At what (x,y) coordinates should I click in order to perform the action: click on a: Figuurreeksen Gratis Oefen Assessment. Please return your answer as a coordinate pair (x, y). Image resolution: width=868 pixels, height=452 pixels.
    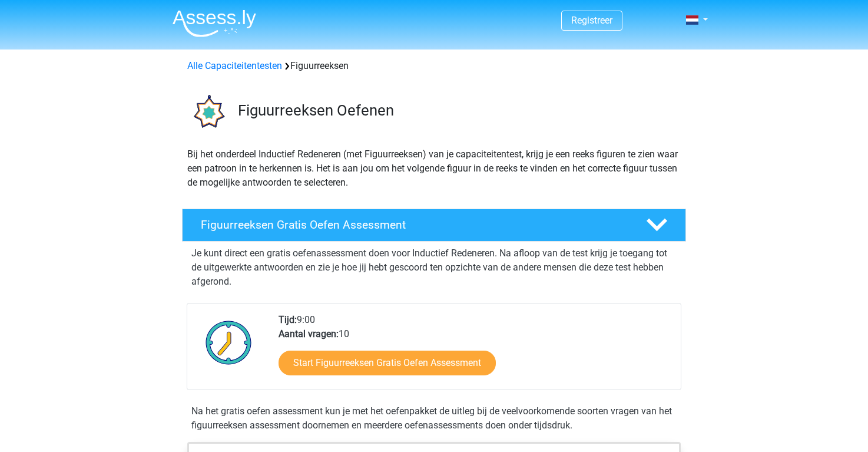
    Looking at the image, I should click on (434, 225).